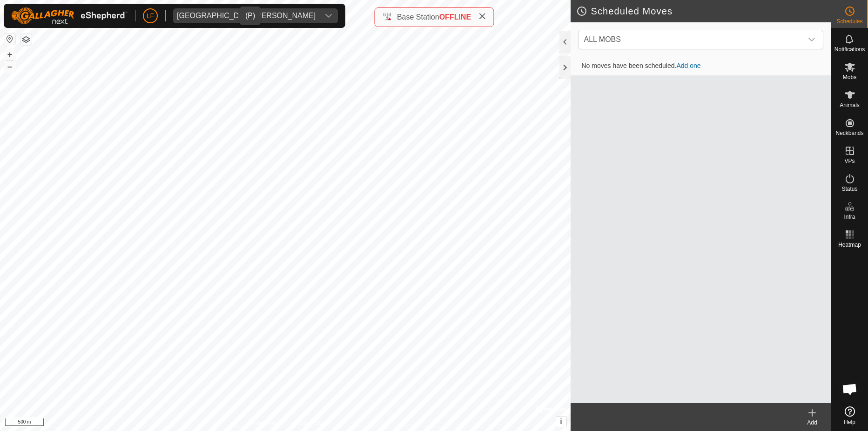 The width and height of the screenshot is (868, 431). Describe the element at coordinates (689, 66) in the screenshot. I see `a: Add one` at that location.